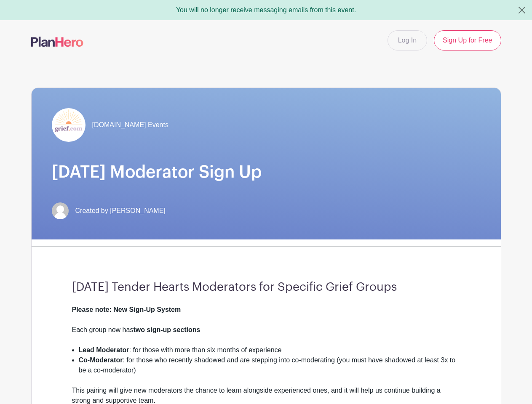  I want to click on img: default-ce2991bfa6775e67f084385cd625a349d9dcbb7a52a09fb2fda1e96e2d18dcdb.png, so click(60, 211).